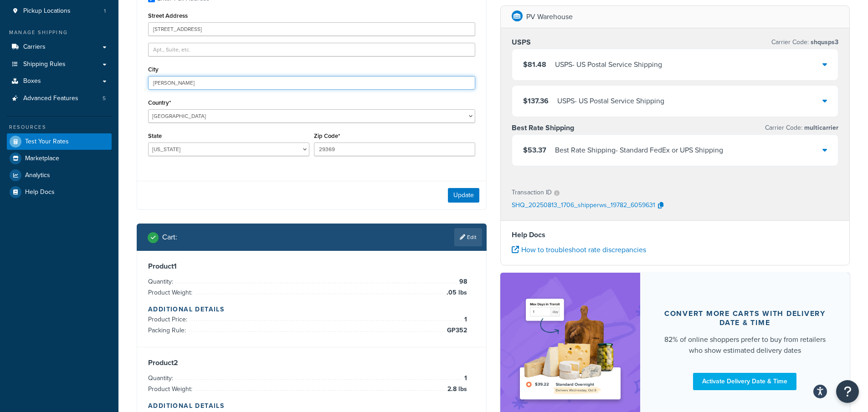 The height and width of the screenshot is (412, 868). I want to click on span: Boxes, so click(32, 81).